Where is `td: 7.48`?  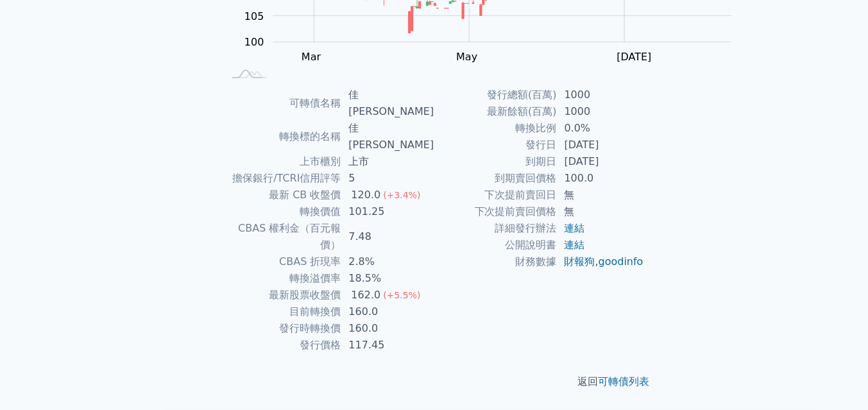 td: 7.48 is located at coordinates (387, 237).